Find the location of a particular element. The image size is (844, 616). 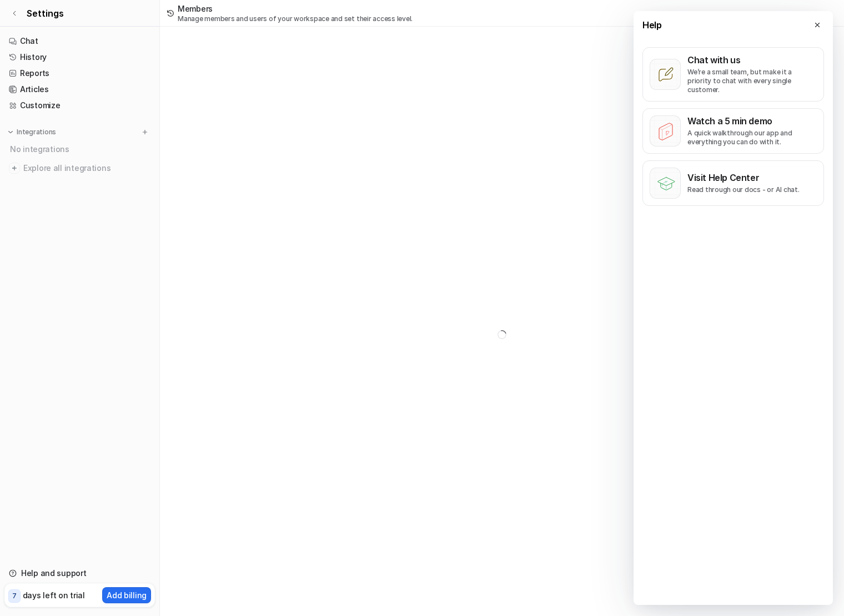

p: Manage members and users of your workspace and set their access level. is located at coordinates (295, 19).